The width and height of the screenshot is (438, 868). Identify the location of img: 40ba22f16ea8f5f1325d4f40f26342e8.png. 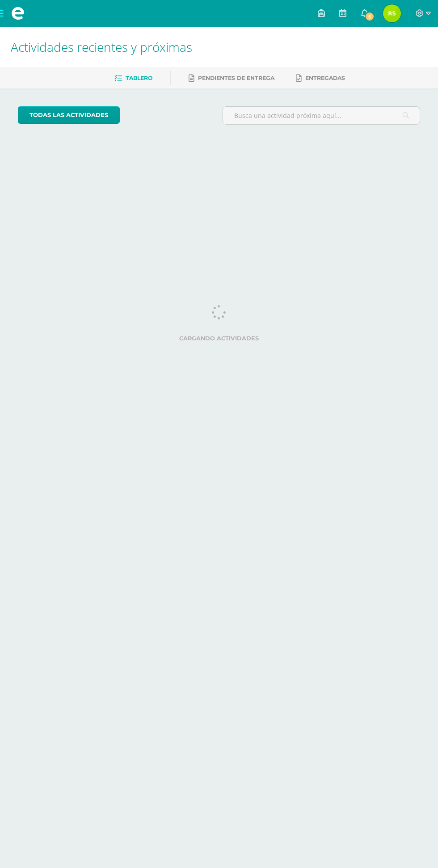
(392, 14).